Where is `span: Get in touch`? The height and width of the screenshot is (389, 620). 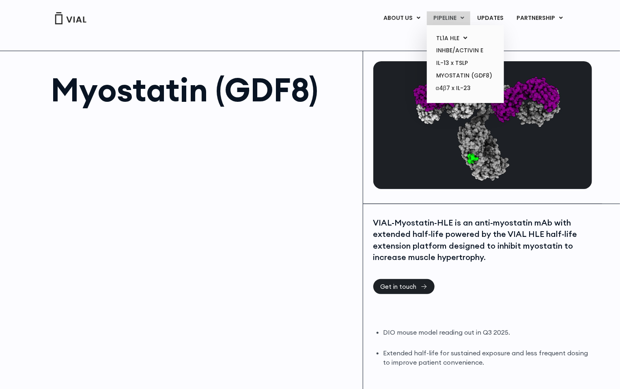 span: Get in touch is located at coordinates (399, 287).